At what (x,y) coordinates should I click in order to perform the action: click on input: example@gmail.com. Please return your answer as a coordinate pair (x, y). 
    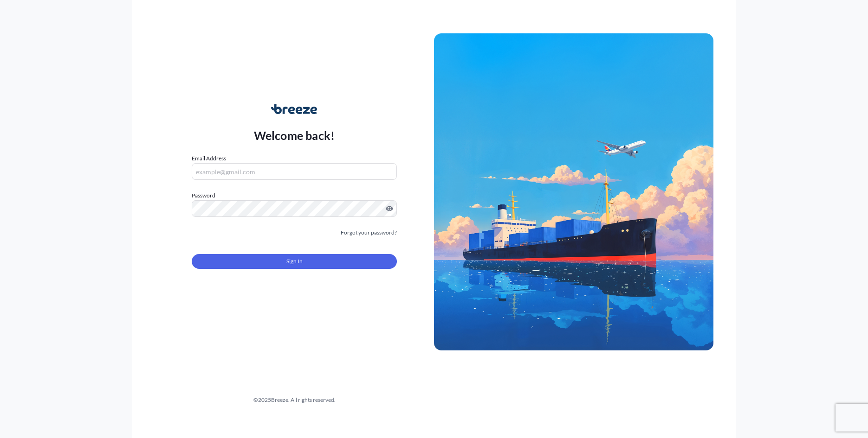
    Looking at the image, I should click on (295, 172).